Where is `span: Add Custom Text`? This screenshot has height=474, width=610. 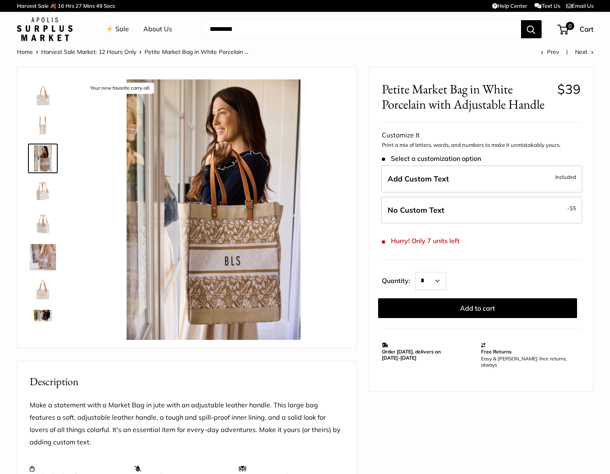
span: Add Custom Text is located at coordinates (418, 179).